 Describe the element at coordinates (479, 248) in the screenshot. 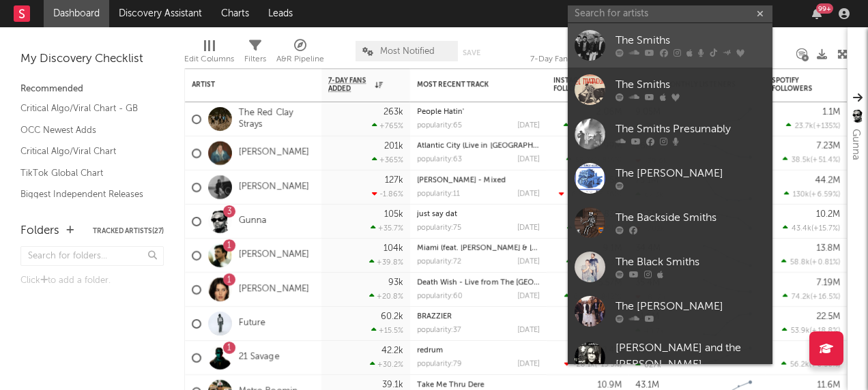

I see `div: Miami (feat. Lil Wayne & Rick Ross)` at that location.